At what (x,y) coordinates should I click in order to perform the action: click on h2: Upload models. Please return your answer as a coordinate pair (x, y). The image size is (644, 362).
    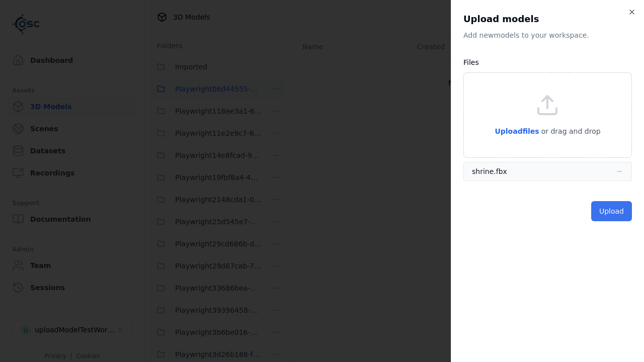
    Looking at the image, I should click on (547, 19).